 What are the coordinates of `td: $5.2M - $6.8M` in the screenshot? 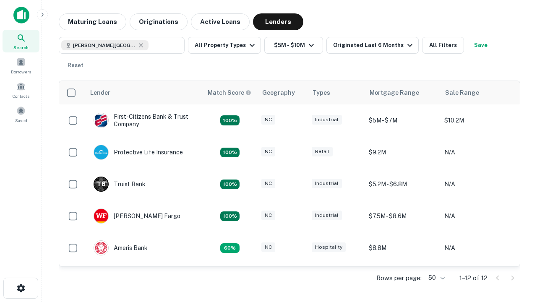 It's located at (402, 184).